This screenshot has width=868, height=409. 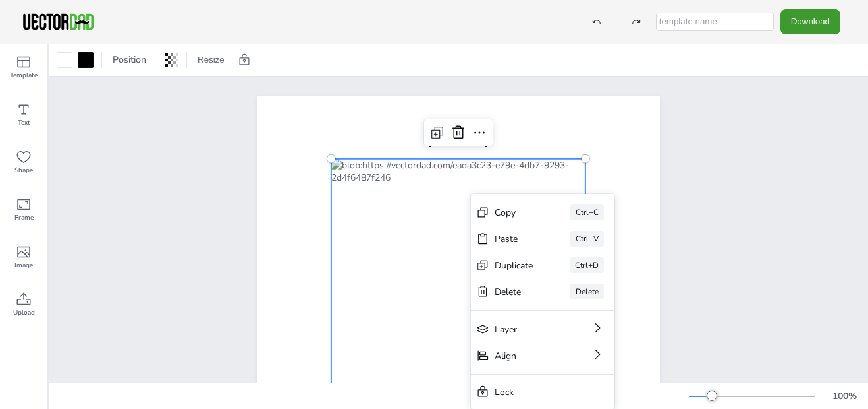 I want to click on div: Ctrl+V, so click(x=587, y=238).